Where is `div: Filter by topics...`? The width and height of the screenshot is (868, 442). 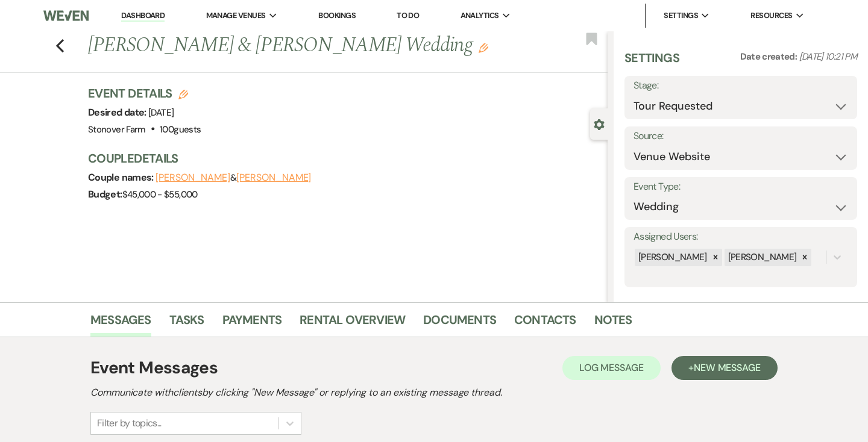 div: Filter by topics... is located at coordinates (129, 424).